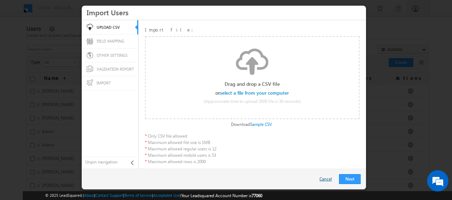 The height and width of the screenshot is (200, 452). What do you see at coordinates (104, 83) in the screenshot?
I see `span: IMPORT` at bounding box center [104, 83].